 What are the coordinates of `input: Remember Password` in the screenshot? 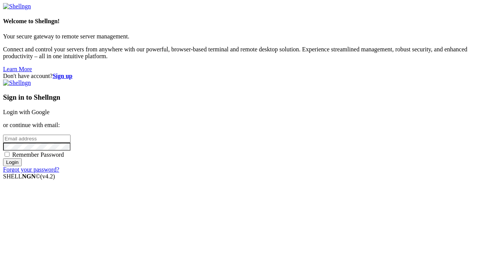 It's located at (7, 154).